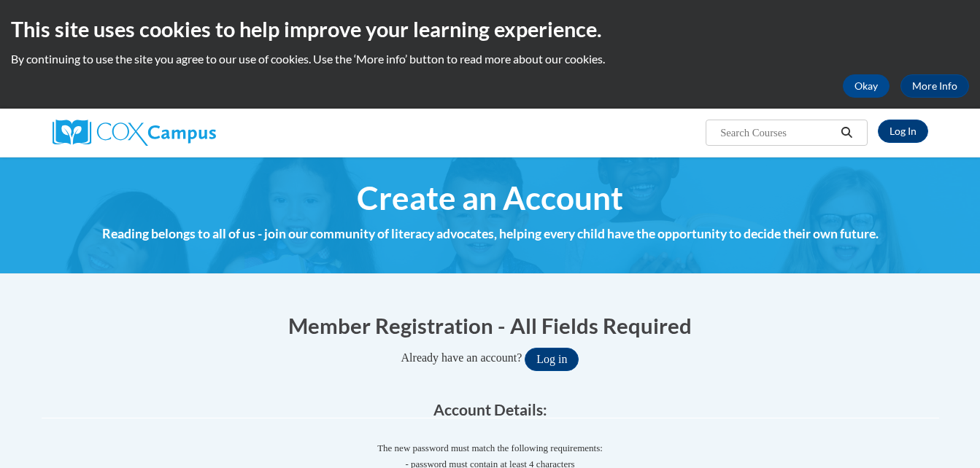 The height and width of the screenshot is (468, 980). Describe the element at coordinates (847, 132) in the screenshot. I see `button: Search` at that location.